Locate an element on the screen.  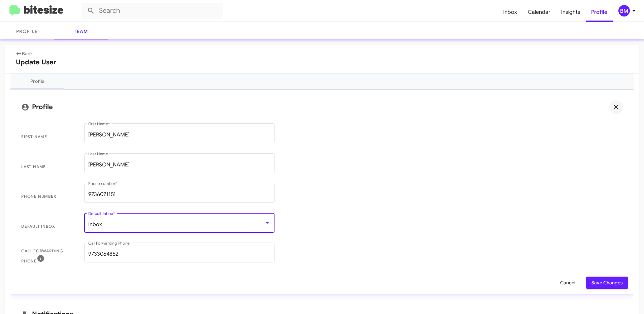
button: Save Changes is located at coordinates (607, 283).